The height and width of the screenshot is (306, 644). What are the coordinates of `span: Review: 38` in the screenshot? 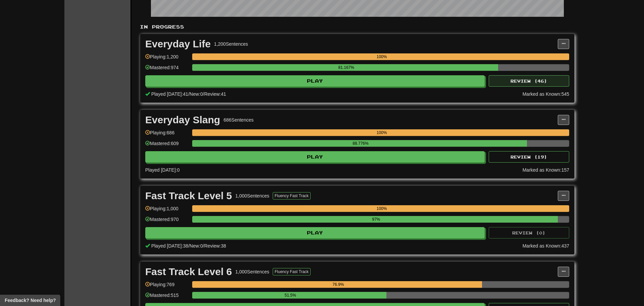 It's located at (215, 246).